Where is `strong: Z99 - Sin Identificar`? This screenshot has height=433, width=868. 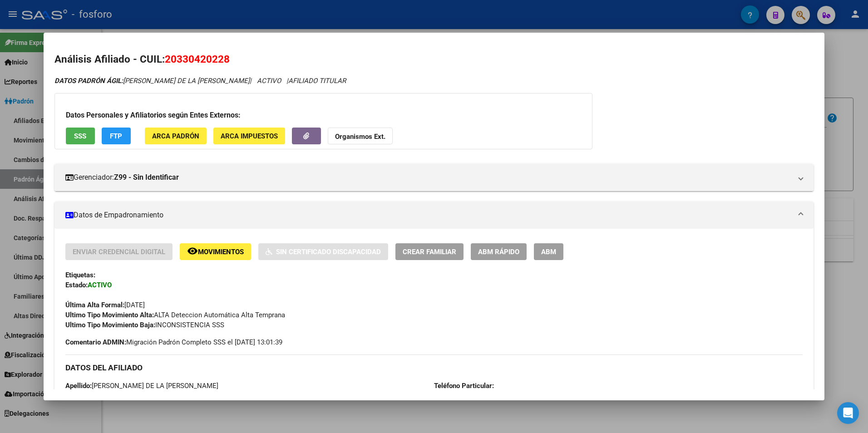
strong: Z99 - Sin Identificar is located at coordinates (146, 177).